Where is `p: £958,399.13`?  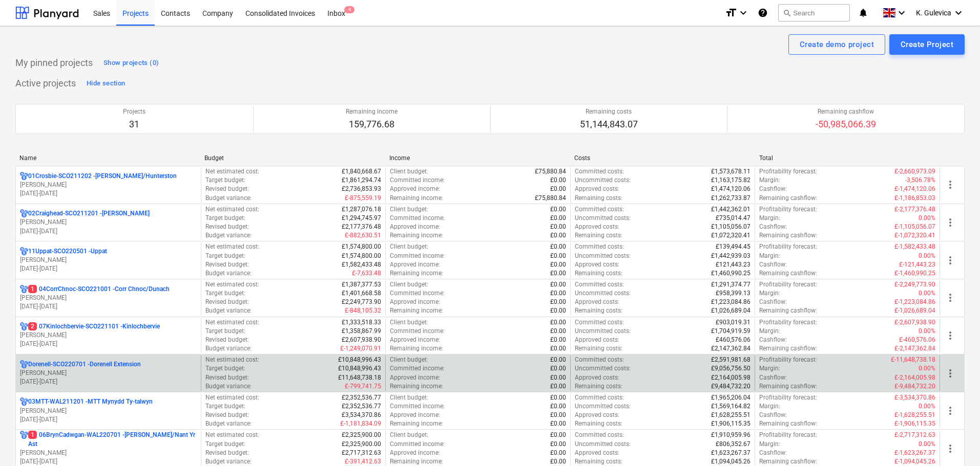
p: £958,399.13 is located at coordinates (733, 293).